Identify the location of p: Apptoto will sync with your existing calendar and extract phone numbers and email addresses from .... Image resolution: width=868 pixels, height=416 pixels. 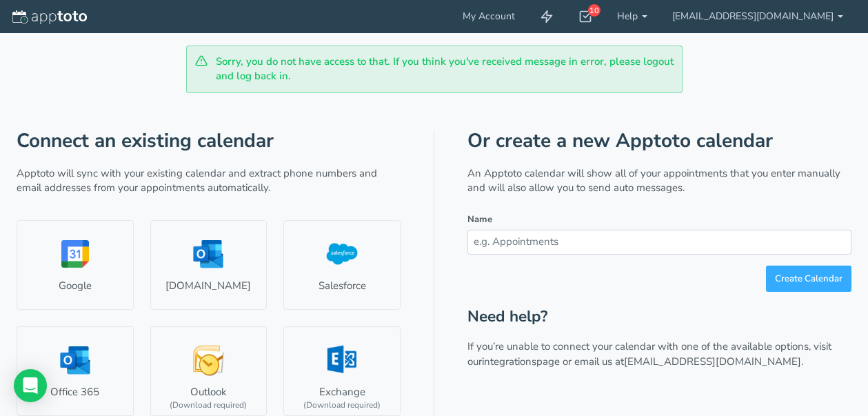
(208, 181).